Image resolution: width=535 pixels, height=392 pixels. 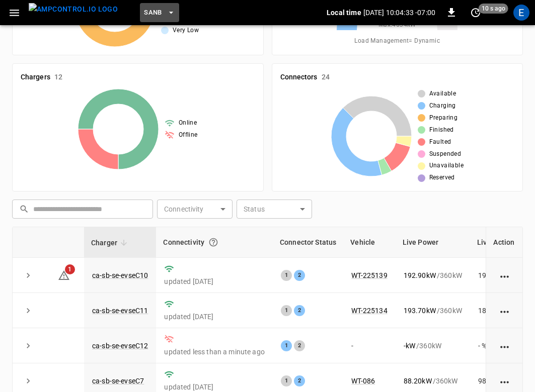 What do you see at coordinates (443, 118) in the screenshot?
I see `span: Preparing` at bounding box center [443, 118].